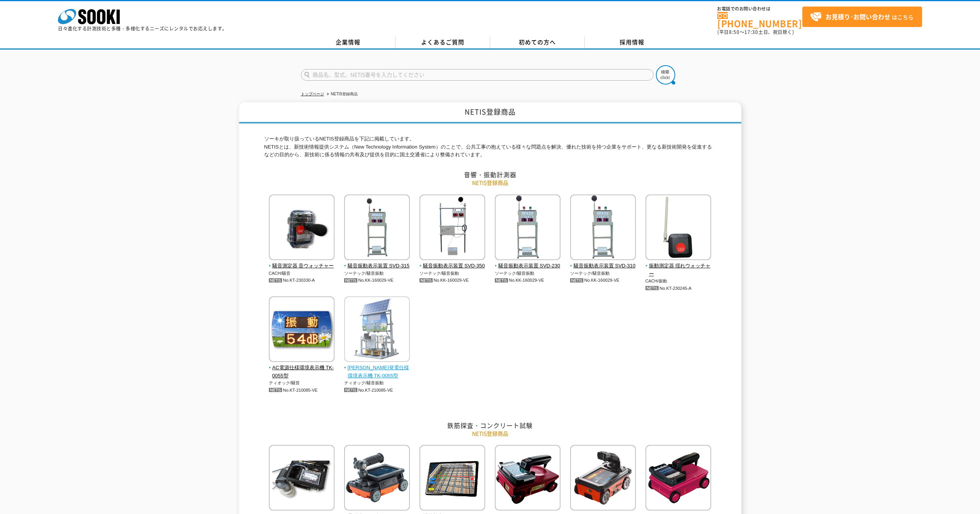 The image size is (980, 514). I want to click on p: No.KT-230245-A, so click(678, 289).